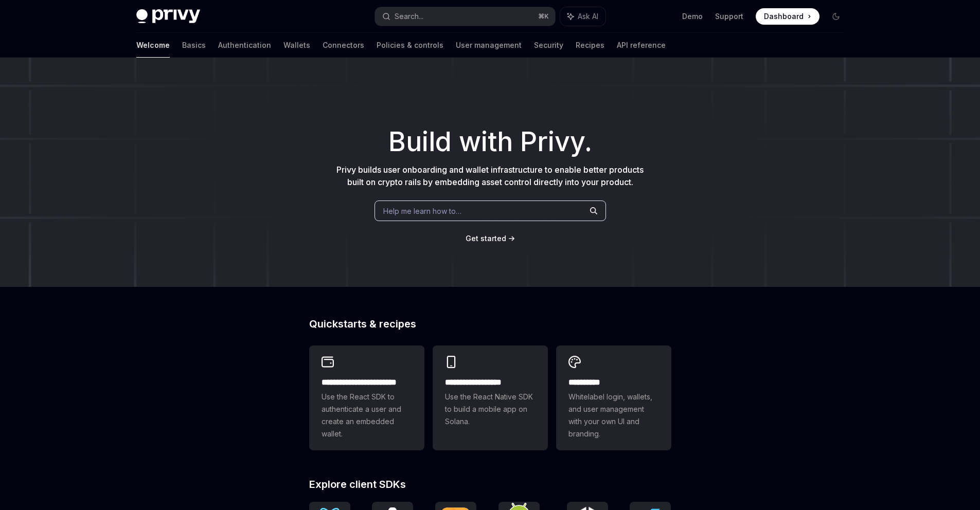 The height and width of the screenshot is (510, 980). Describe the element at coordinates (488, 46) in the screenshot. I see `a: User management` at that location.